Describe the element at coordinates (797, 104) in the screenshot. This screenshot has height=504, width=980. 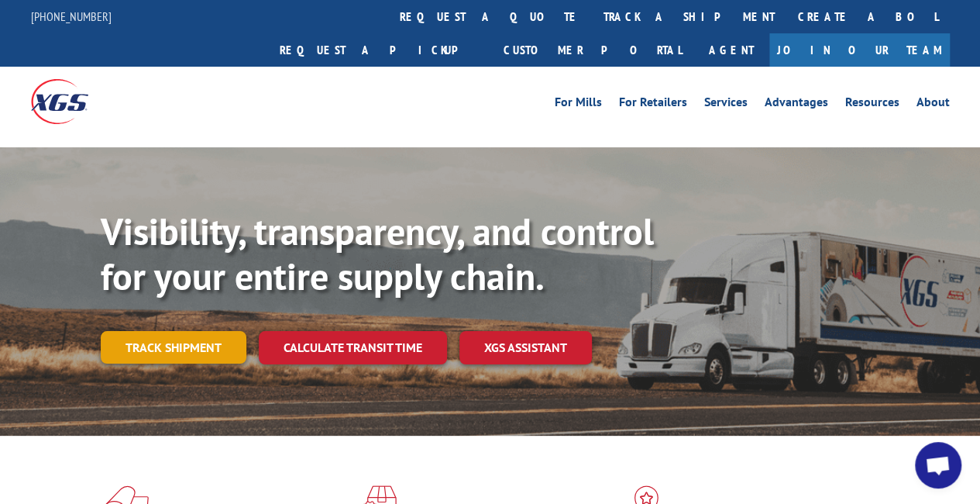
I see `a: Advantages` at that location.